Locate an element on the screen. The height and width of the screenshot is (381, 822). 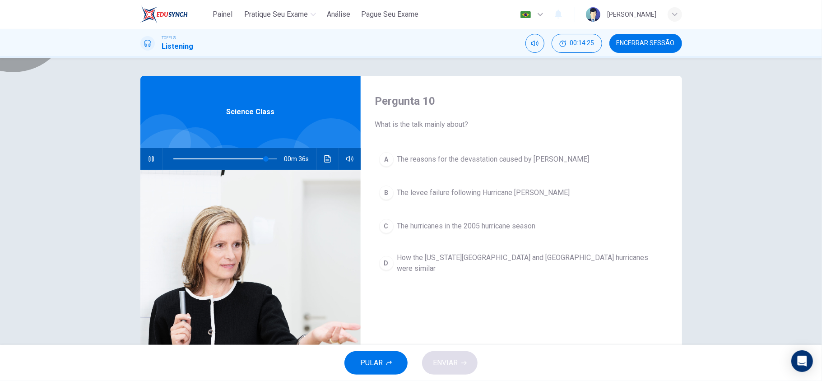
span: 00m 36s is located at coordinates (300, 159).